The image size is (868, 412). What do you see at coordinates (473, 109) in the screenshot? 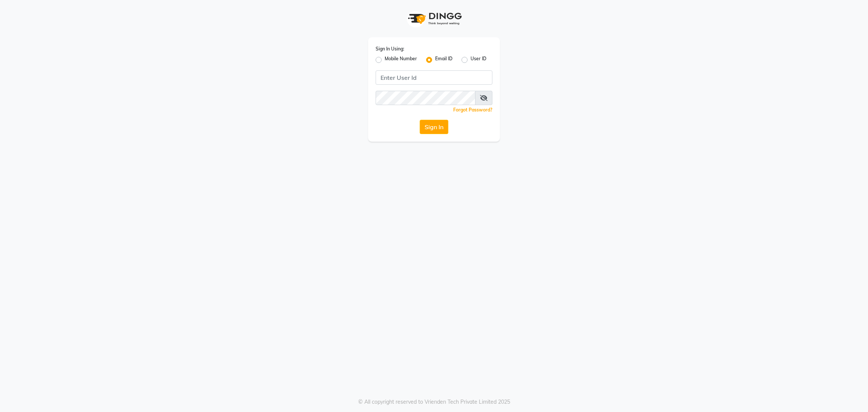
I see `a: Forgot Password?` at bounding box center [473, 109].